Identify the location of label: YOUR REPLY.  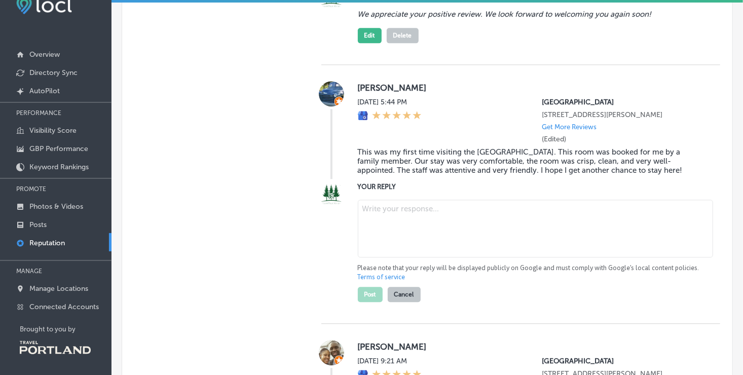
(531, 187).